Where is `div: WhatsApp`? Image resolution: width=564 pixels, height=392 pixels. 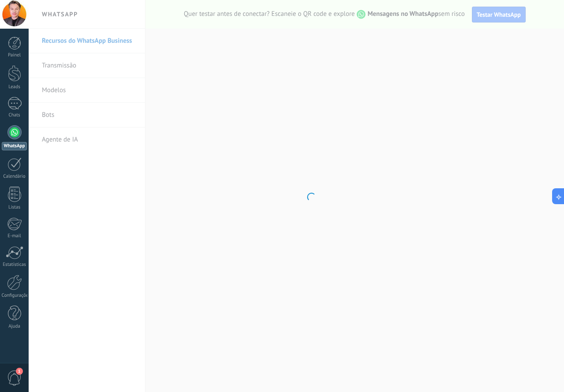
div: WhatsApp is located at coordinates (14, 146).